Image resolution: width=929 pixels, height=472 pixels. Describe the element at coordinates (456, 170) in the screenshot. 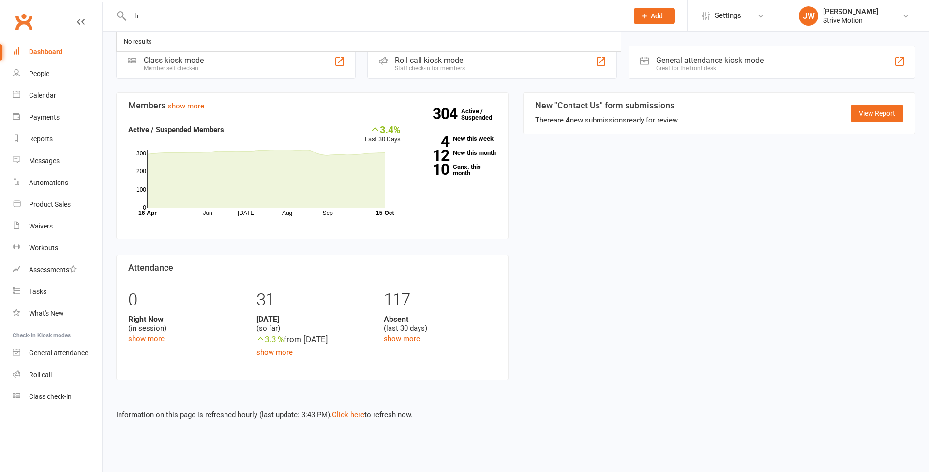

I see `a: 10Canx. this month` at that location.